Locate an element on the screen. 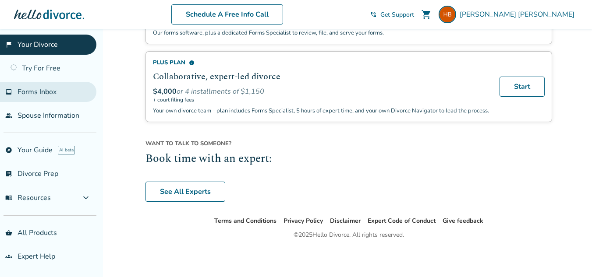 This screenshot has width=592, height=277. span: AI beta is located at coordinates (66, 150).